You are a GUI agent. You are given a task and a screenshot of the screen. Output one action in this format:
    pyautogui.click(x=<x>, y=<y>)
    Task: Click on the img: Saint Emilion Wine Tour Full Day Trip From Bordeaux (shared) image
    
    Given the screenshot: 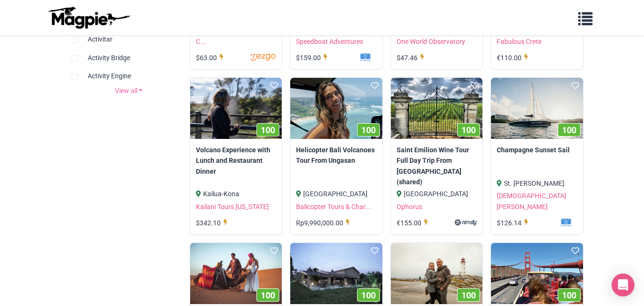 What is the action you would take?
    pyautogui.click(x=437, y=109)
    